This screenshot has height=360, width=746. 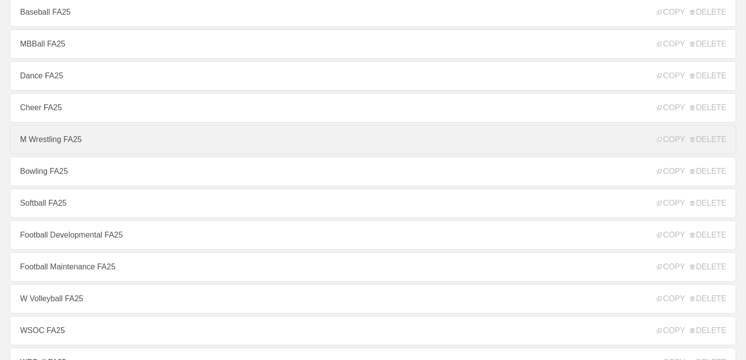 I want to click on a: M Wrestling FA25, so click(x=373, y=140).